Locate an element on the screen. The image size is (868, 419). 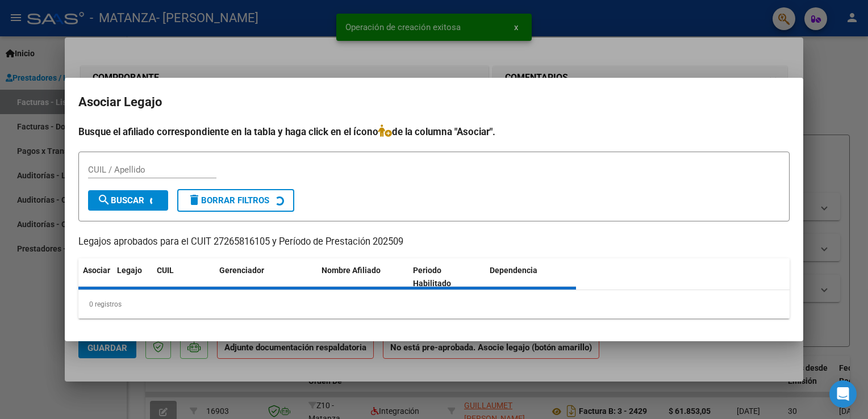
div: 0 registros is located at coordinates (434, 304).